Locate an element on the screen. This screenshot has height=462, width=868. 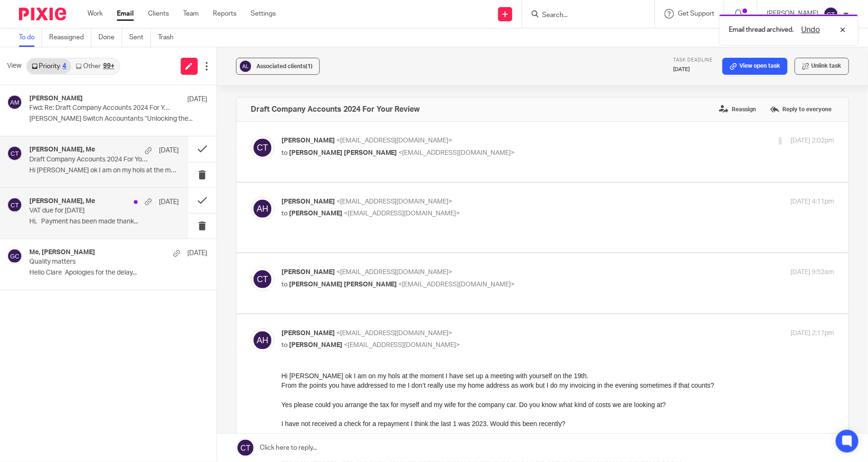
a: Reassigned is located at coordinates (70, 37).